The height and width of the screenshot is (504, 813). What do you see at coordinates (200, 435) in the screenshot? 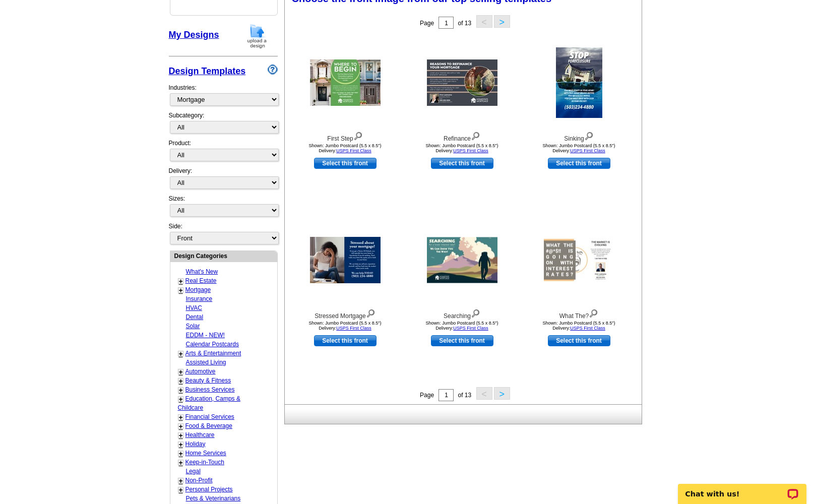
I see `a: Healthcare` at bounding box center [200, 435].